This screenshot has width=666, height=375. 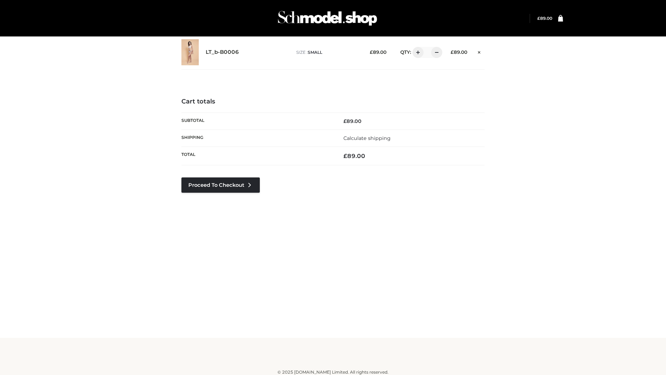 I want to click on a: £89.00, so click(x=545, y=18).